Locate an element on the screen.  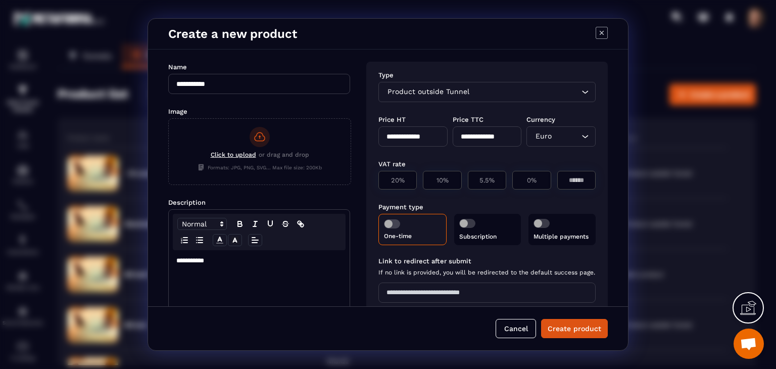
label: Link to redirect after submit is located at coordinates (487, 261).